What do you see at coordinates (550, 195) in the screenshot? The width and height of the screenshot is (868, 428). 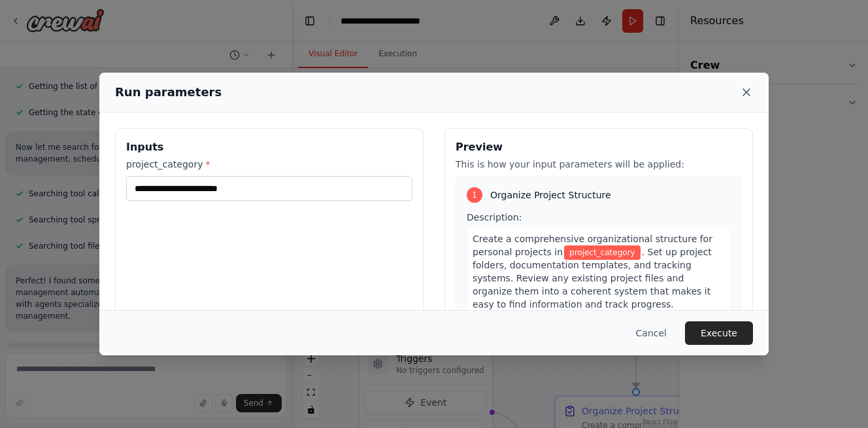 I see `span: Organize Project Structure` at bounding box center [550, 195].